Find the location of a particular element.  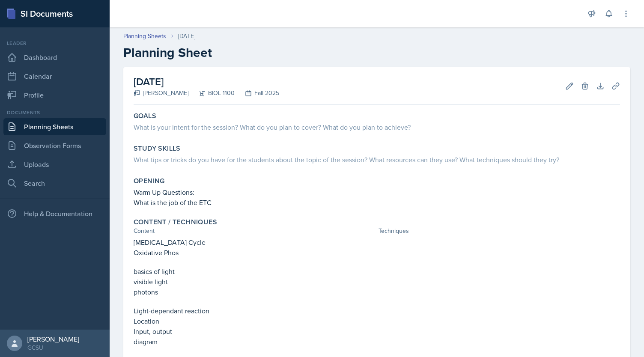

p: What is the job of the ETC is located at coordinates (377, 203).